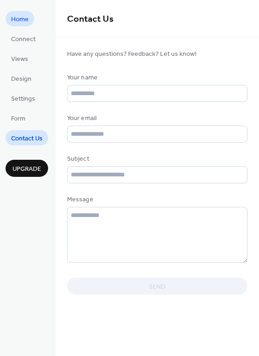 The height and width of the screenshot is (356, 259). Describe the element at coordinates (20, 19) in the screenshot. I see `span: Home` at that location.